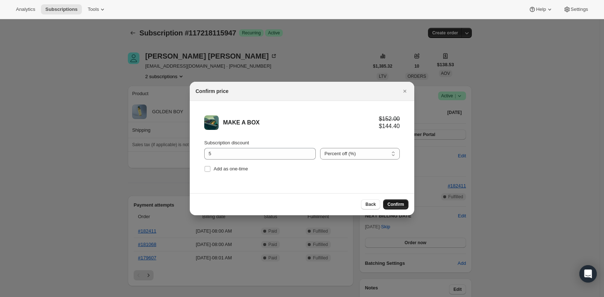  I want to click on img: MAKE A BOX, so click(211, 123).